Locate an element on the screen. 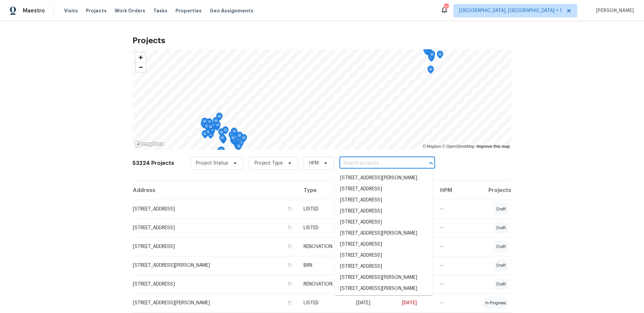 This screenshot has height=313, width=644. button: Close is located at coordinates (431, 163).